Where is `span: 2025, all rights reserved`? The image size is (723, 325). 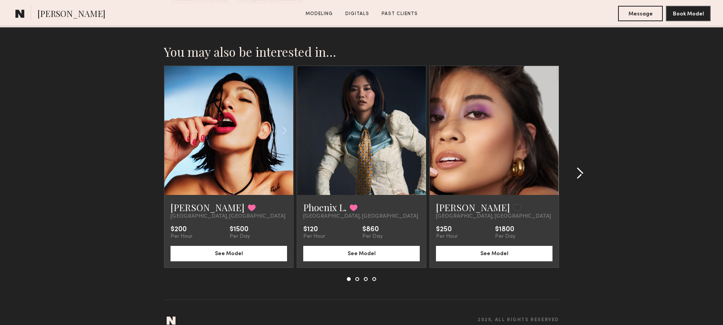 span: 2025, all rights reserved is located at coordinates (518, 320).